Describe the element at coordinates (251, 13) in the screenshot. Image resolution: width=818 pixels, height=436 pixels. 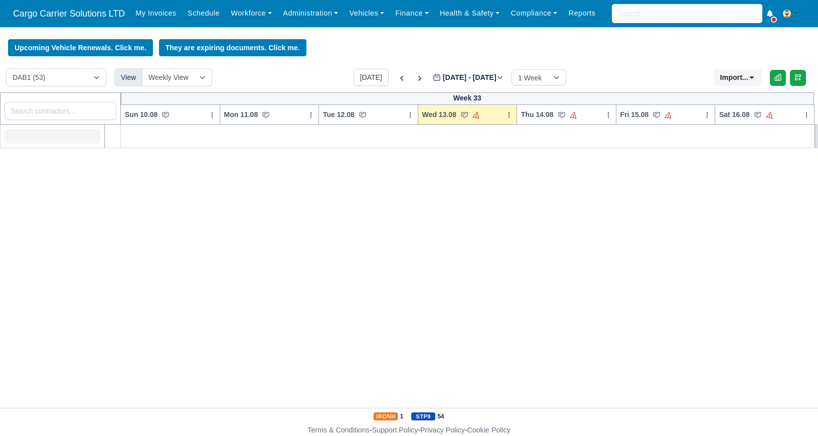
I see `a: Workforce` at that location.